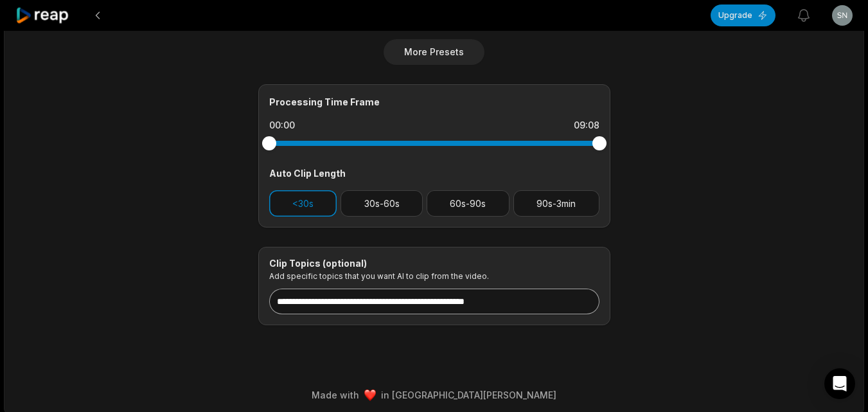 The width and height of the screenshot is (868, 412). I want to click on div: Open Intercom Messenger, so click(840, 384).